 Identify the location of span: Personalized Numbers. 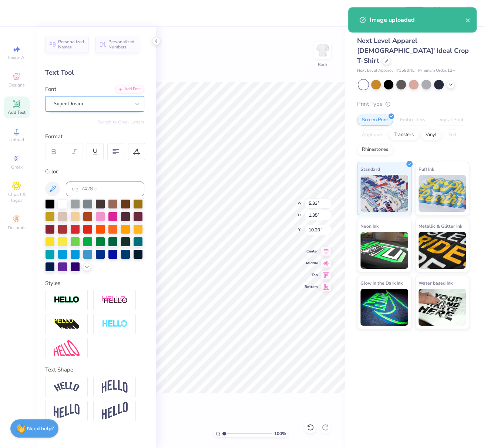
(121, 45).